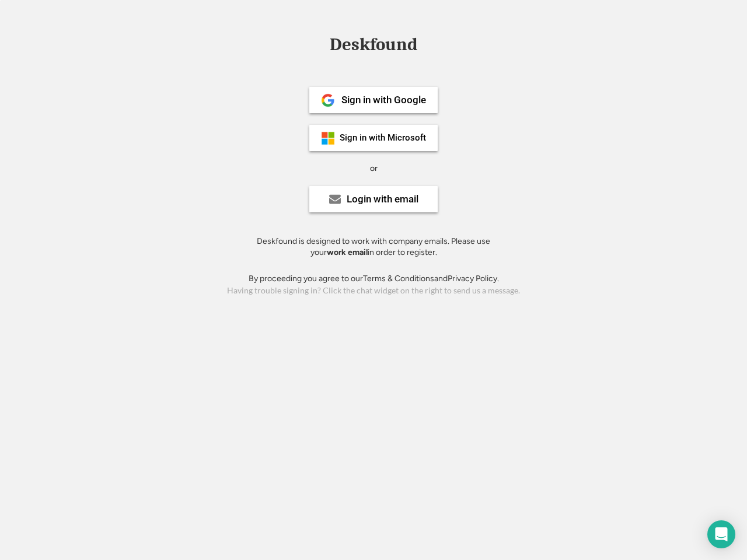 Image resolution: width=747 pixels, height=560 pixels. I want to click on img: 1024px-Google__G__Logo.svg.png, so click(328, 100).